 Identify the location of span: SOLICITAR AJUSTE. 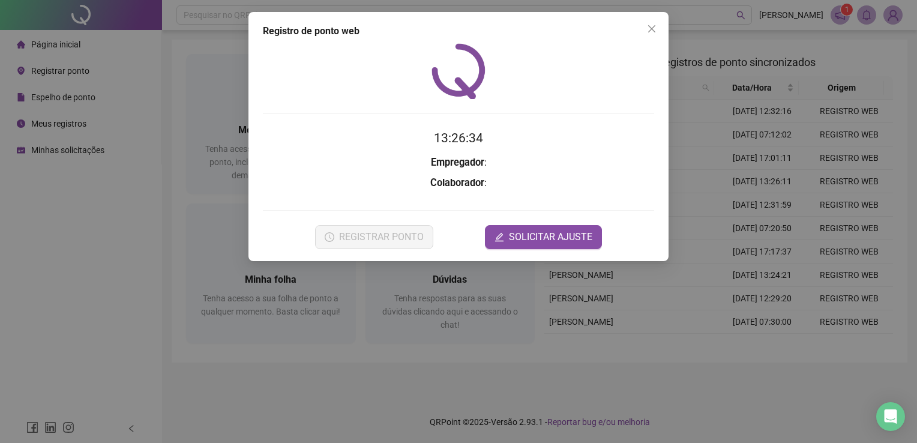
(550, 237).